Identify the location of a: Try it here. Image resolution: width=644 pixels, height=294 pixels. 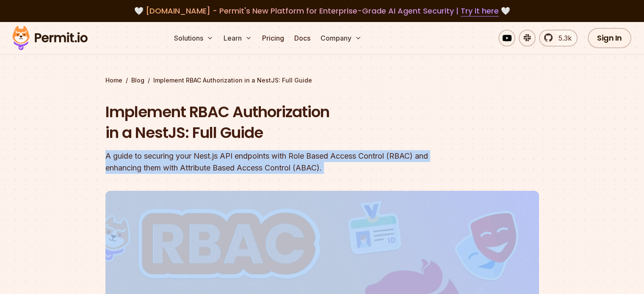
(480, 11).